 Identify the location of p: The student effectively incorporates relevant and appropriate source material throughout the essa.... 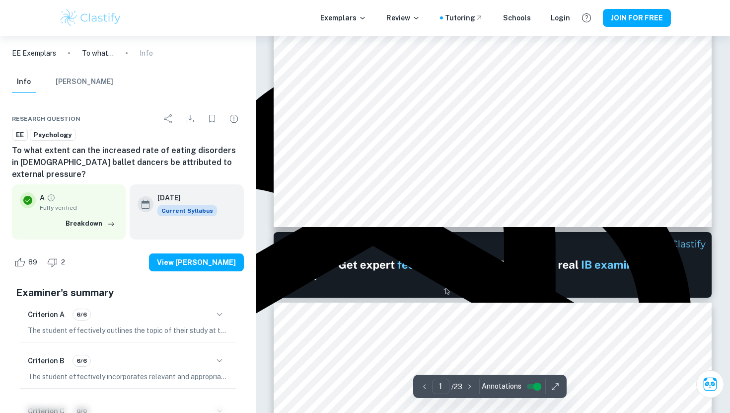
(128, 377).